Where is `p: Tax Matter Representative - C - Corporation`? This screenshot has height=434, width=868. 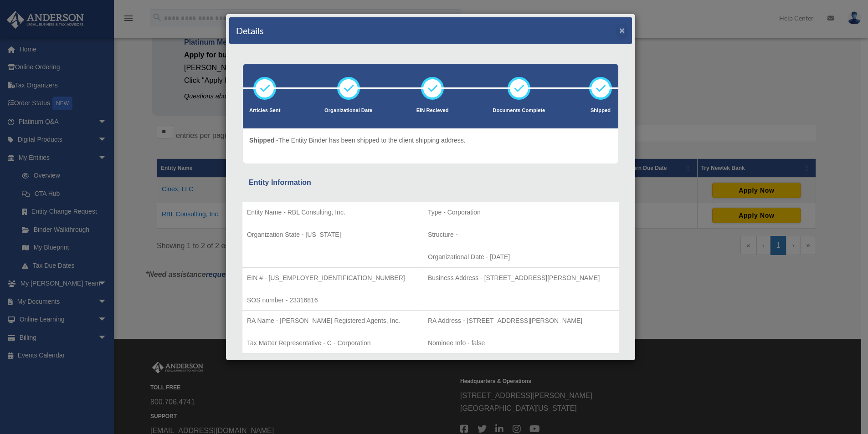
p: Tax Matter Representative - C - Corporation is located at coordinates (332, 343).